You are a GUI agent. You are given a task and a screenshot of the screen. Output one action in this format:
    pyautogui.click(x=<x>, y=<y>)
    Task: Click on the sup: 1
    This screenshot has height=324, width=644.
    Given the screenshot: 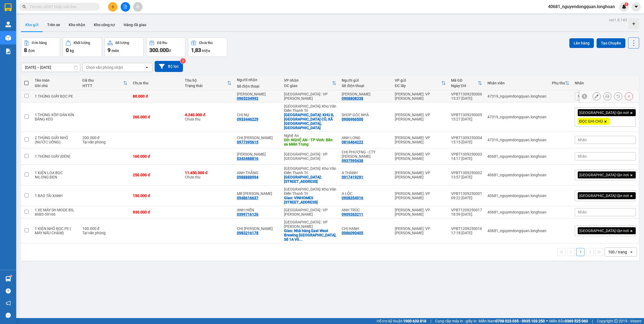 What is the action you would take?
    pyautogui.click(x=11, y=276)
    